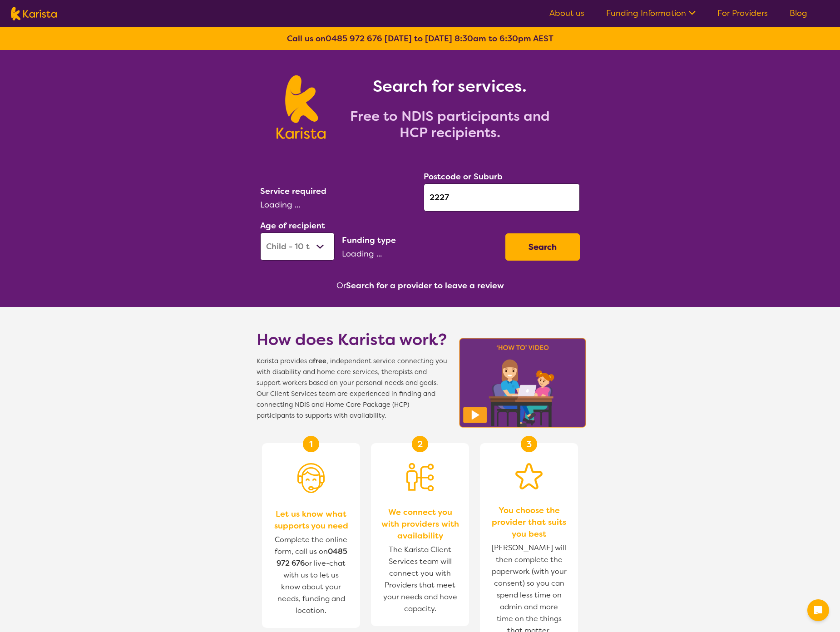 This screenshot has height=632, width=840. I want to click on div: 3, so click(529, 444).